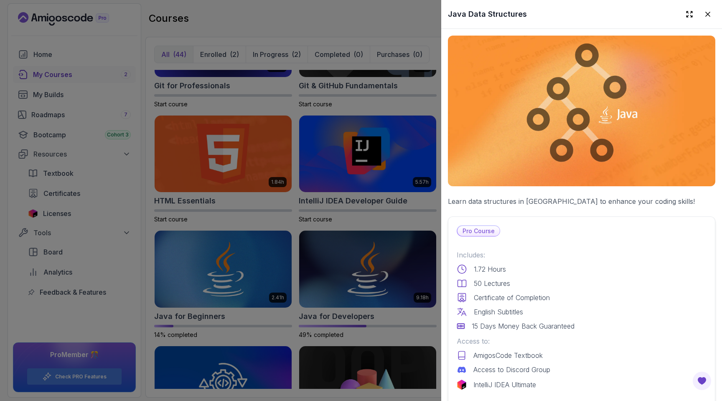 This screenshot has height=401, width=722. What do you see at coordinates (462, 384) in the screenshot?
I see `img: jetbrains logo` at bounding box center [462, 384].